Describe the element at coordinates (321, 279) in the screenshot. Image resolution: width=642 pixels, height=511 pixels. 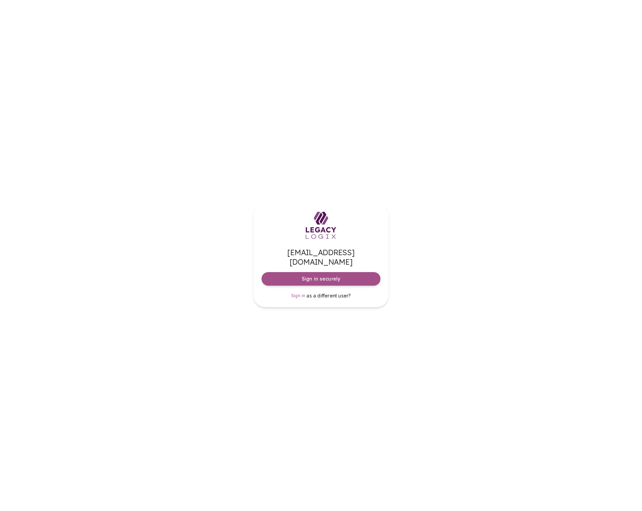
I see `button: Sign in securely` at that location.